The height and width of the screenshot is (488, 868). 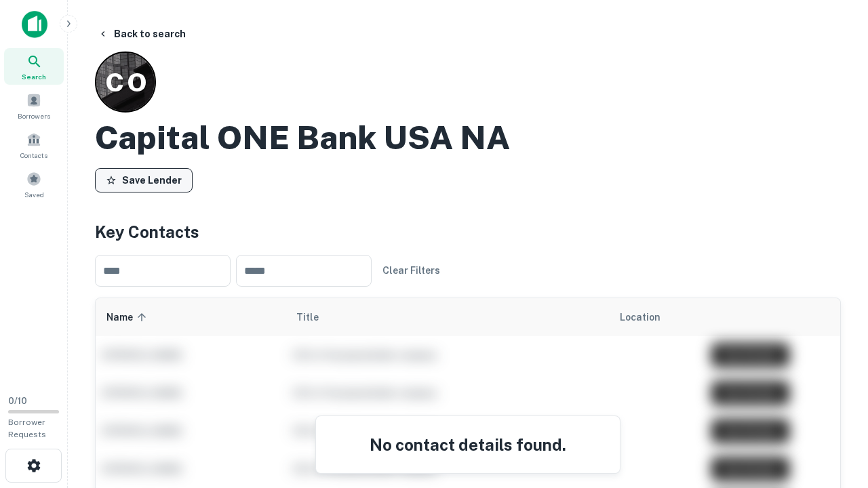 What do you see at coordinates (34, 106) in the screenshot?
I see `a: Borrowers` at bounding box center [34, 106].